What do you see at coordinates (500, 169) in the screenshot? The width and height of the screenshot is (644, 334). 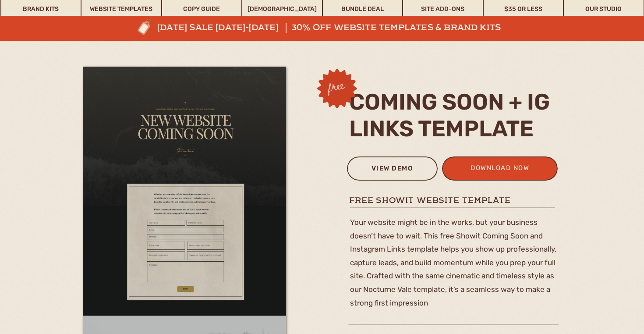 I see `div: download now` at bounding box center [500, 169].